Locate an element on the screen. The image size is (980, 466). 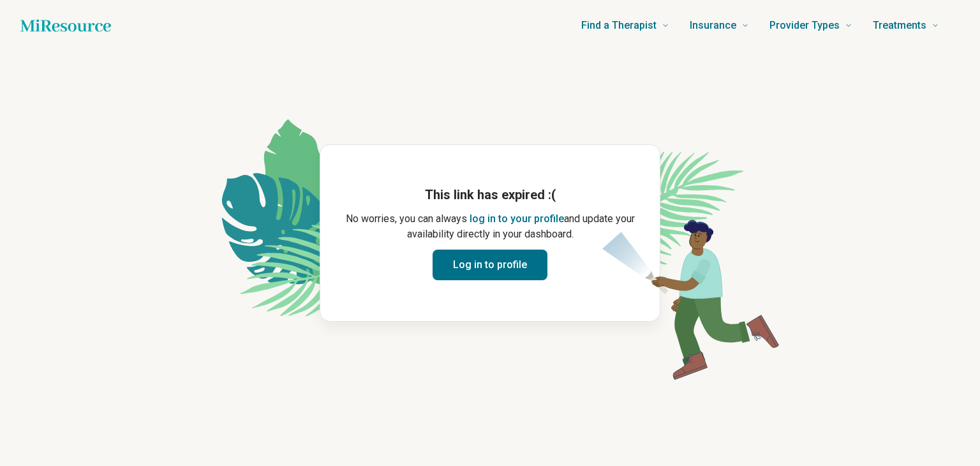
button: log in to your profile is located at coordinates (517, 219).